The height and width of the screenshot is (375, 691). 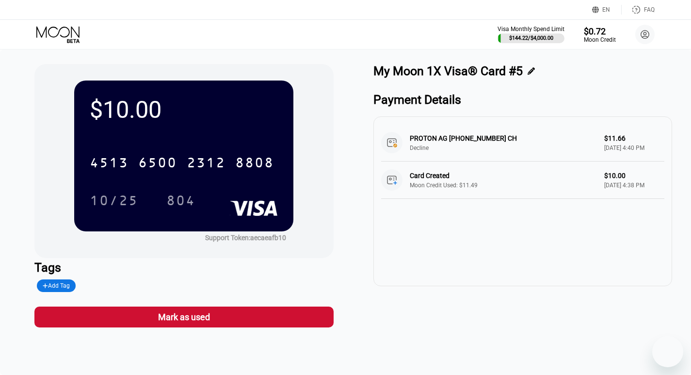 What do you see at coordinates (523, 99) in the screenshot?
I see `div: Payment Details` at bounding box center [523, 99].